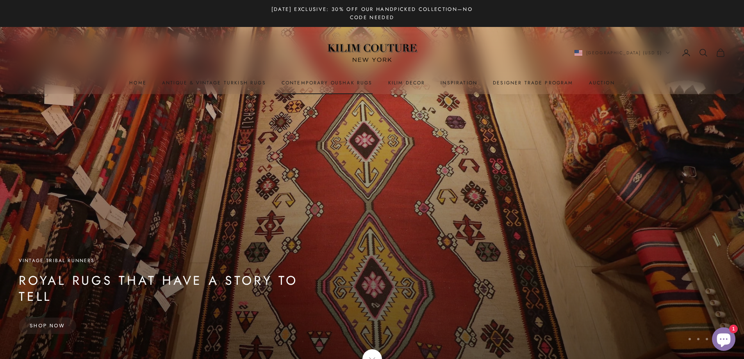 The height and width of the screenshot is (359, 744). I want to click on nav: Secondary navigation, so click(649, 53).